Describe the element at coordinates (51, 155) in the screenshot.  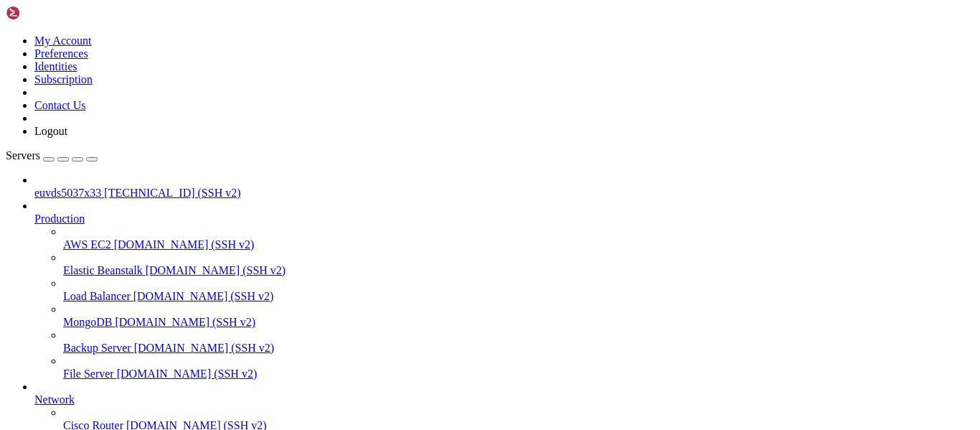
I see `a: Servers` at that location.